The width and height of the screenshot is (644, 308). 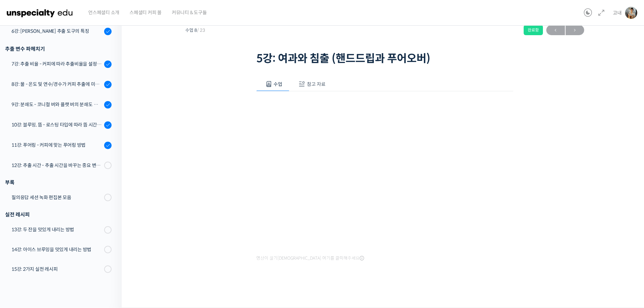 I want to click on span: 홈, so click(x=23, y=227).